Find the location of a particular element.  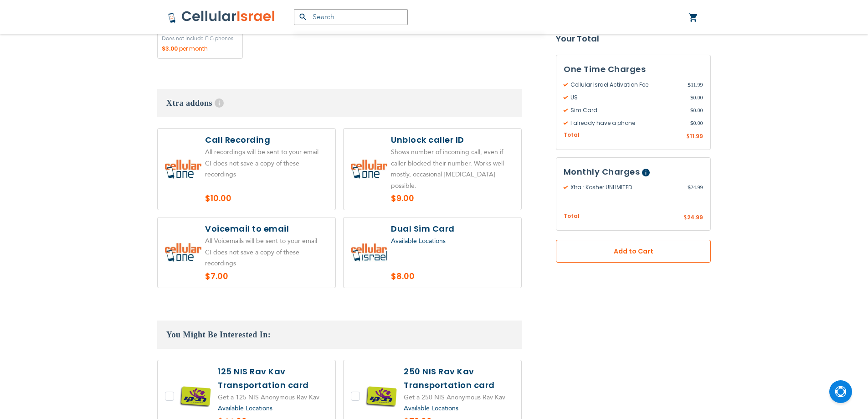

span: Sim Card is located at coordinates (627, 110).